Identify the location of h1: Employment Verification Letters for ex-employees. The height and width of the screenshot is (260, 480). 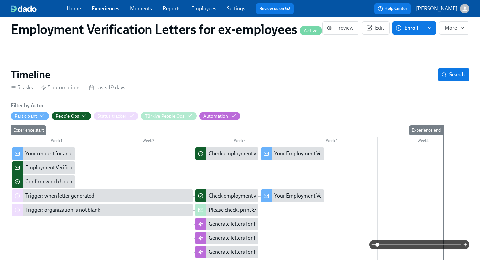
(166, 29).